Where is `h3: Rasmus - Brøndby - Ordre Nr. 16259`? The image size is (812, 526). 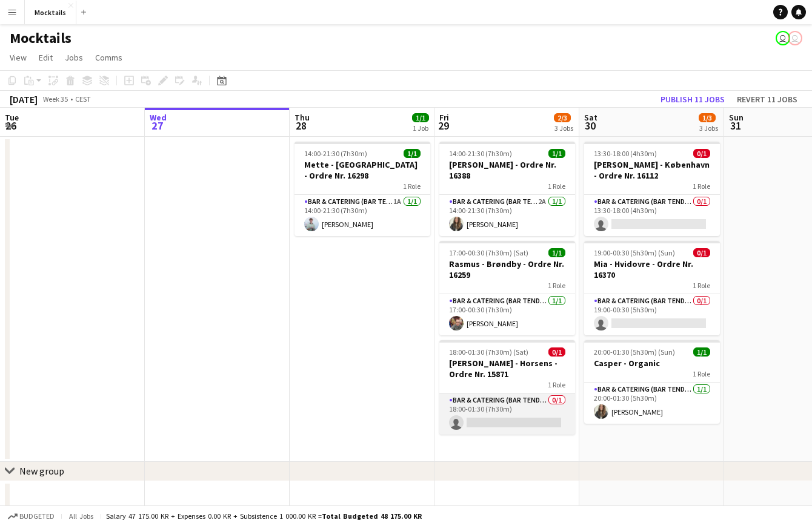 h3: Rasmus - Brøndby - Ordre Nr. 16259 is located at coordinates (507, 269).